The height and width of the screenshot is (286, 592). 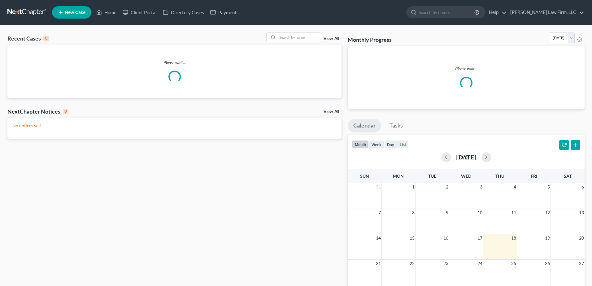 I want to click on span: 4, so click(x=514, y=187).